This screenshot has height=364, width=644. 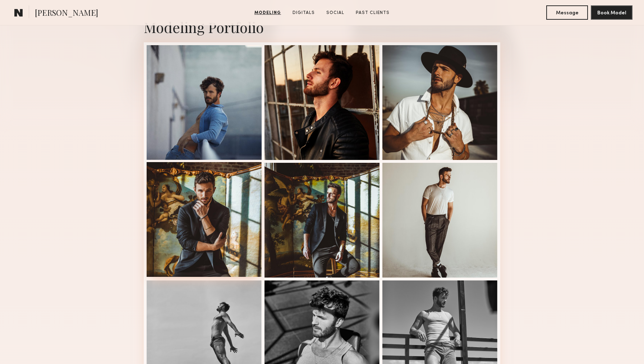 What do you see at coordinates (373, 13) in the screenshot?
I see `a: Past Clients` at bounding box center [373, 13].